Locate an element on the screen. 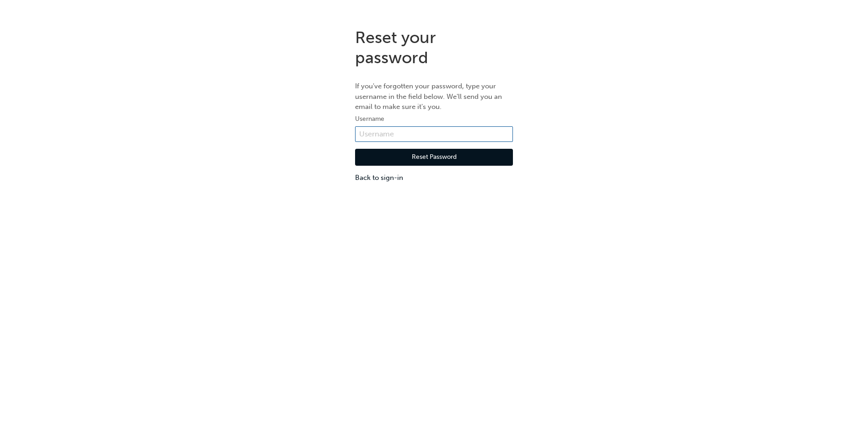  input: Username is located at coordinates (434, 134).